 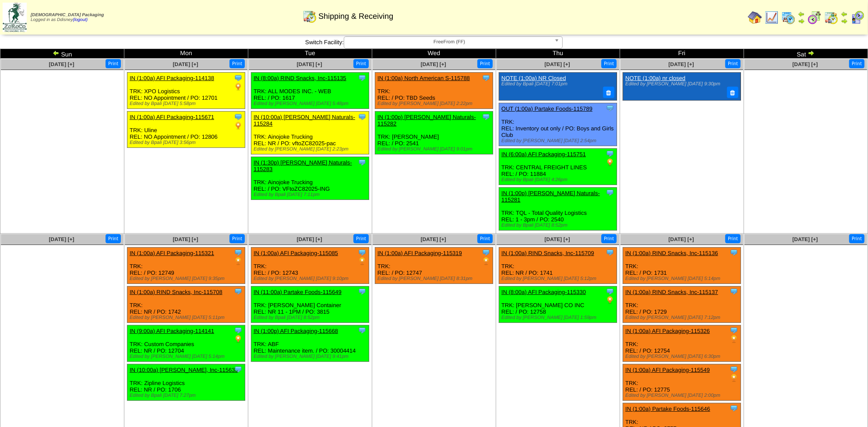 What do you see at coordinates (558, 54) in the screenshot?
I see `td: Thu` at bounding box center [558, 54].